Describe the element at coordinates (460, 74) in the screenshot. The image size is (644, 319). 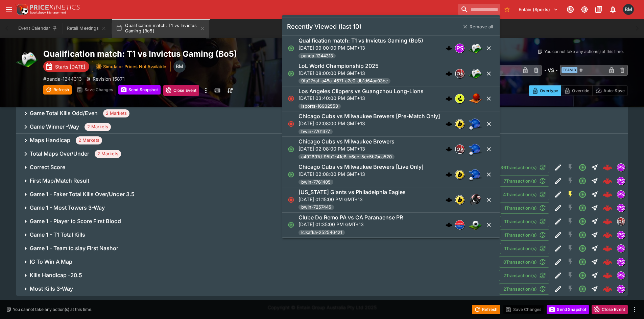
I see `img: pricekinetics.png` at that location.